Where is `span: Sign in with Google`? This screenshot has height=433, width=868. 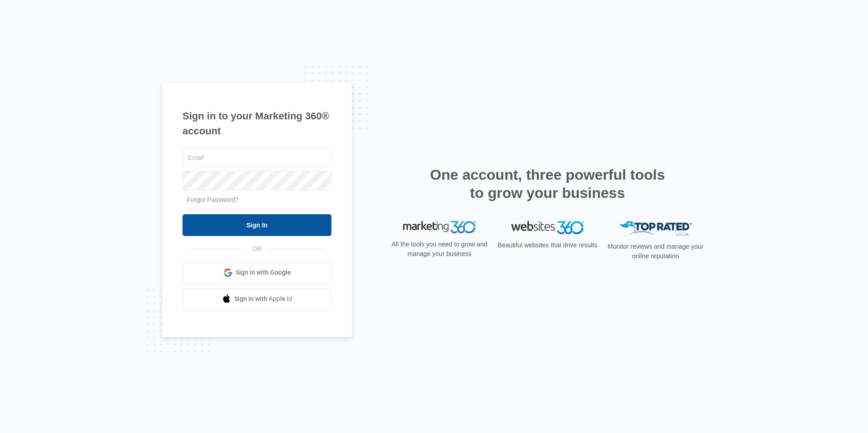
span: Sign in with Google is located at coordinates (263, 273).